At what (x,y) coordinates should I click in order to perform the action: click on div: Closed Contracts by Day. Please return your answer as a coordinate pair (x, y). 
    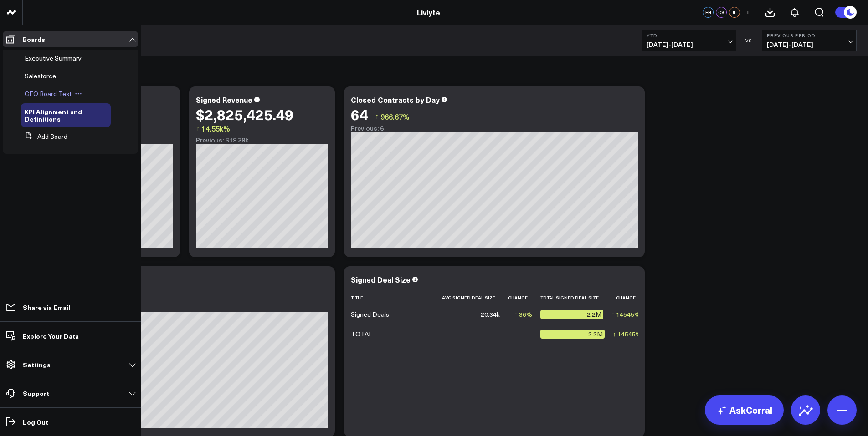
    Looking at the image, I should click on (395, 100).